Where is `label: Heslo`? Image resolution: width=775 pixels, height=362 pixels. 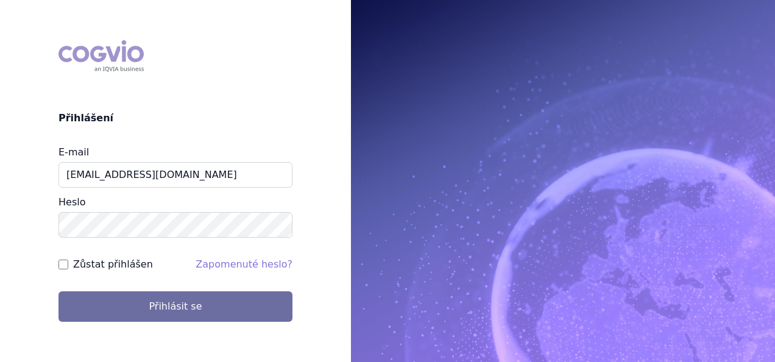 label: Heslo is located at coordinates (72, 202).